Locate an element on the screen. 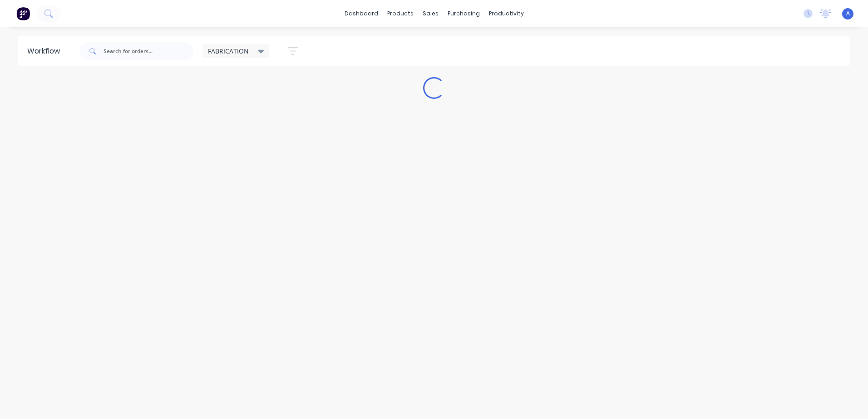 This screenshot has width=868, height=419. div: productivity is located at coordinates (506, 13).